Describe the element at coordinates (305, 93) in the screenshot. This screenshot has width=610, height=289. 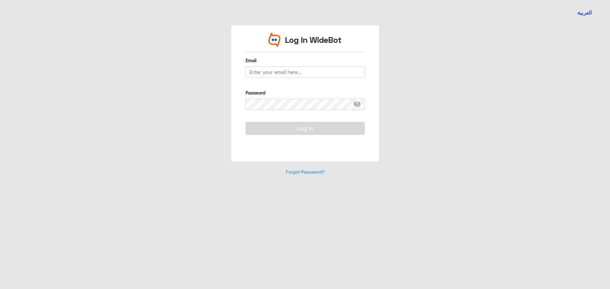
I see `label: Password` at that location.